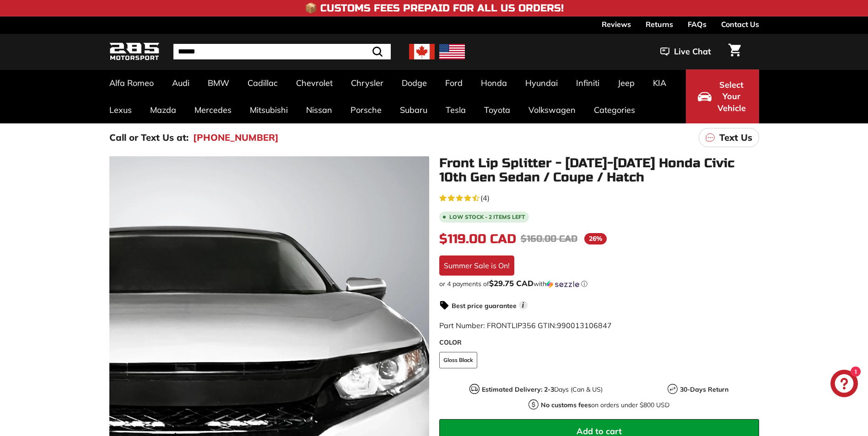  What do you see at coordinates (134, 52) in the screenshot?
I see `img: Logo_285_Motorsport_areodynamics_components` at bounding box center [134, 52].